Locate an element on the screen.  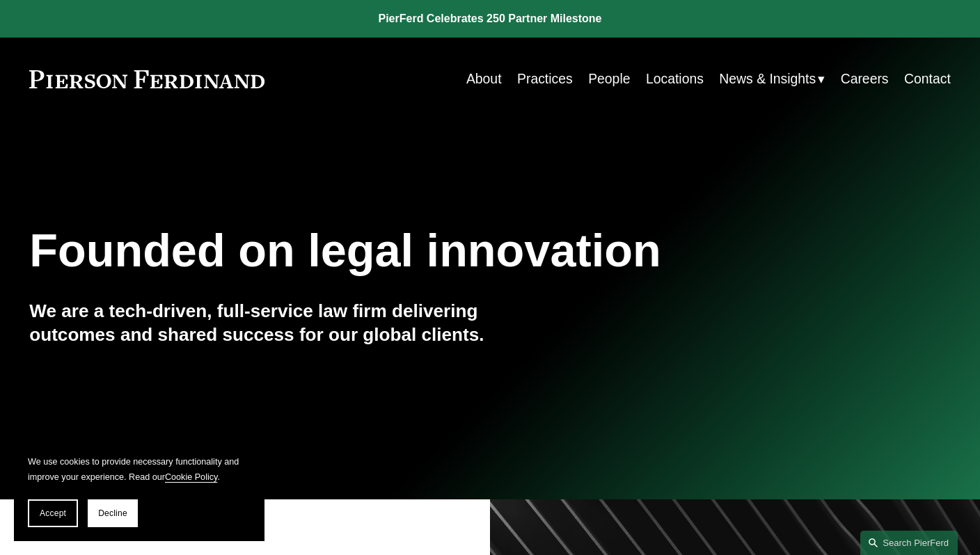
button: Decline is located at coordinates (112, 514).